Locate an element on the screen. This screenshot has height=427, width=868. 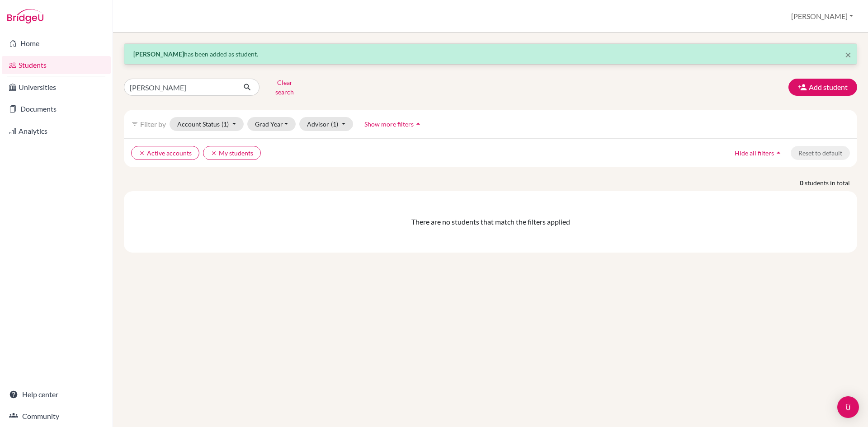
i: filter_list is located at coordinates (135, 123).